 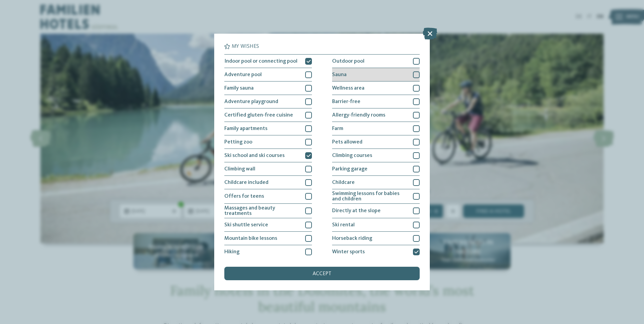 What do you see at coordinates (259, 115) in the screenshot?
I see `span: Certified gluten-free cuisine` at bounding box center [259, 115].